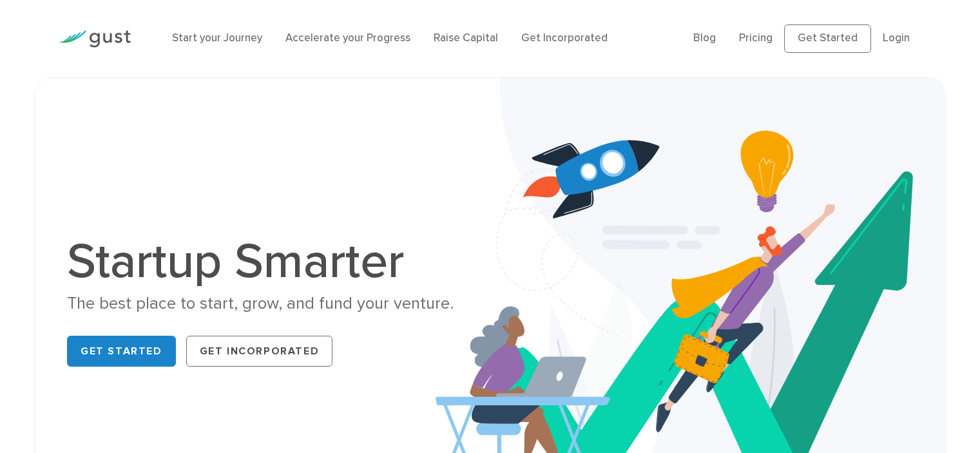 The width and height of the screenshot is (980, 453). I want to click on div: The best place to start, grow, and fund your venture., so click(274, 303).